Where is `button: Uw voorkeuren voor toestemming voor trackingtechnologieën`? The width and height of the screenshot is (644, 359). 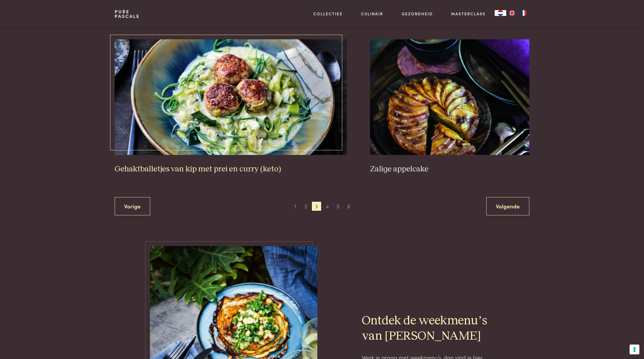
button: Uw voorkeuren voor toestemming voor trackingtechnologieën is located at coordinates (634, 349).